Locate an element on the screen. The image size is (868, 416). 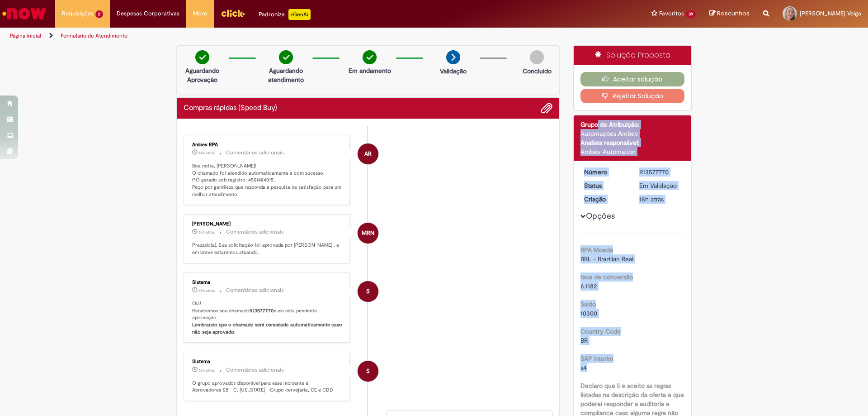
span: 10300 is located at coordinates (589, 313).